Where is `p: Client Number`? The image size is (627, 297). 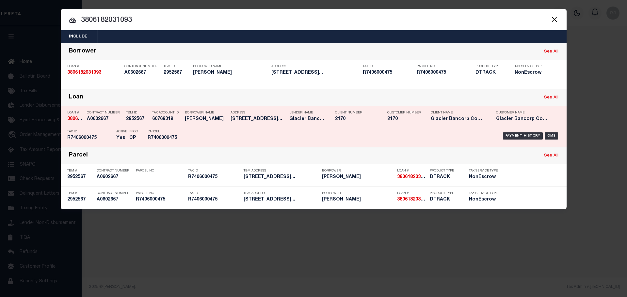
p: Client Number is located at coordinates (356, 113).